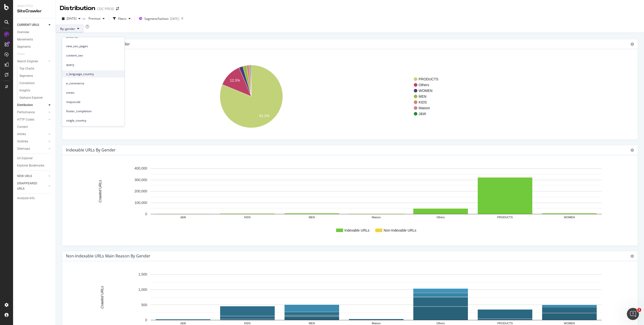  Describe the element at coordinates (105, 9) in the screenshot. I see `div: CDC PROD` at that location.